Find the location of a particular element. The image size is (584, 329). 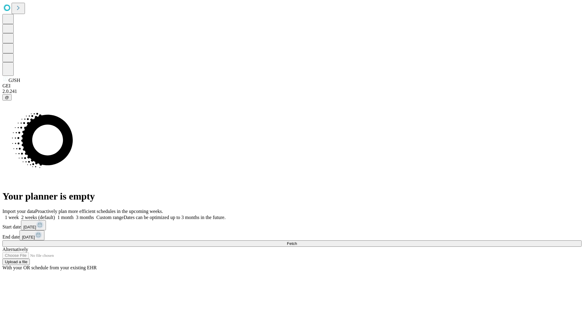

span: Alternatively is located at coordinates (15, 249).